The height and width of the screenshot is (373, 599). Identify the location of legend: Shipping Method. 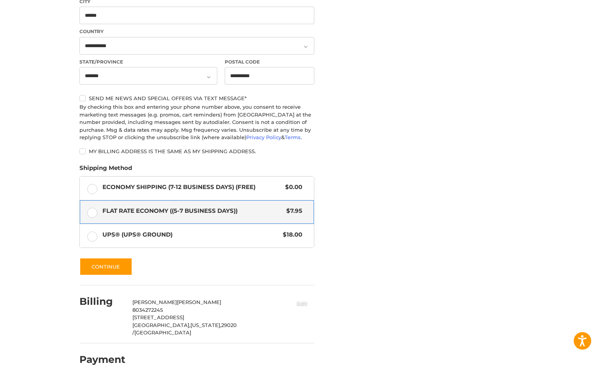
(105, 170).